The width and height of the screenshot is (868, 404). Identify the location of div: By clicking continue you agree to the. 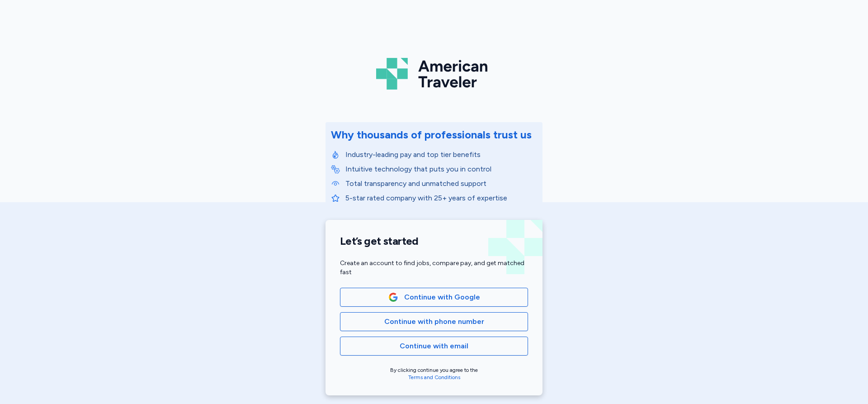
(434, 374).